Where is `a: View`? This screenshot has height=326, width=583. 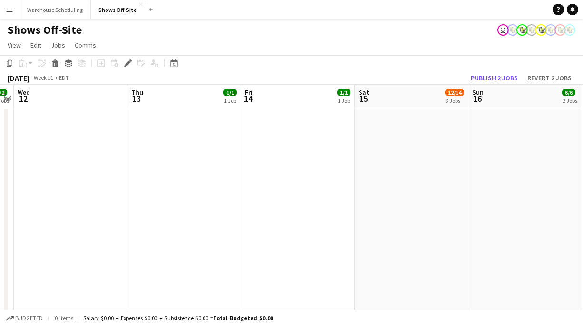 a: View is located at coordinates (14, 45).